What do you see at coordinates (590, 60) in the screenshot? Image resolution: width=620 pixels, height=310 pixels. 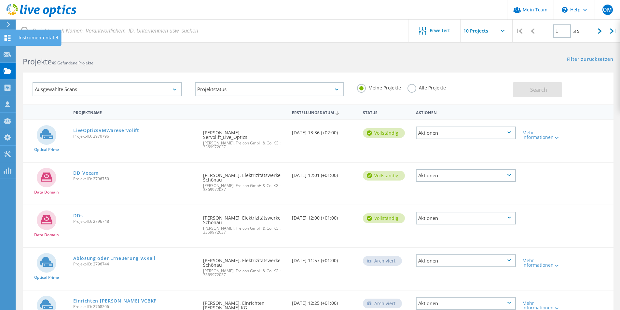 I see `a: Filter zurücksetzen` at bounding box center [590, 60].